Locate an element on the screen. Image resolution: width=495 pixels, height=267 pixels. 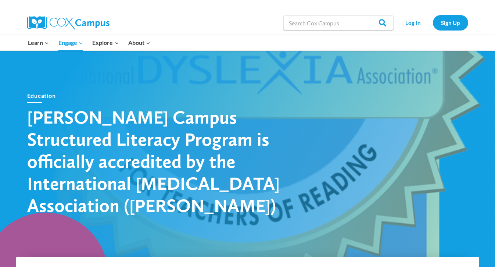
input: Search Cox Campus is located at coordinates (338, 23).